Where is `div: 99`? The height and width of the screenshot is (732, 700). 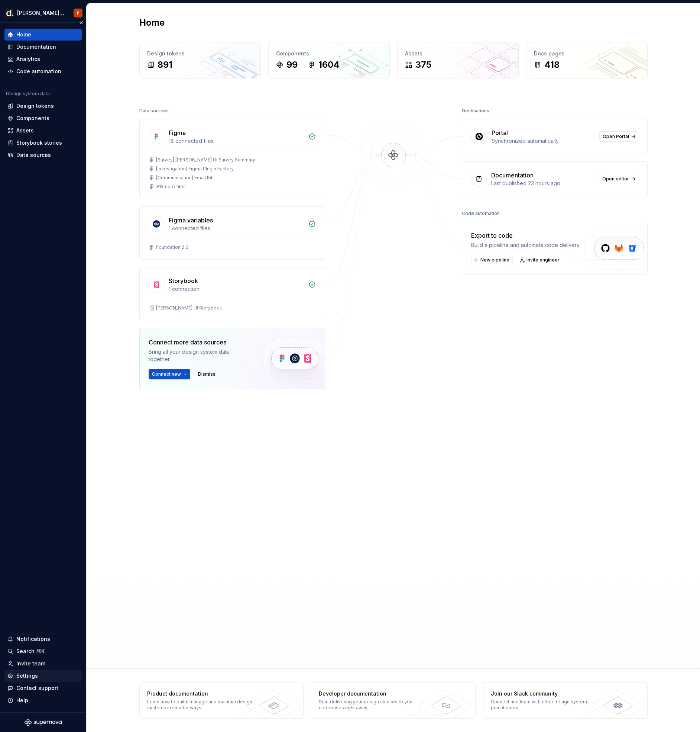 div: 99 is located at coordinates (292, 65).